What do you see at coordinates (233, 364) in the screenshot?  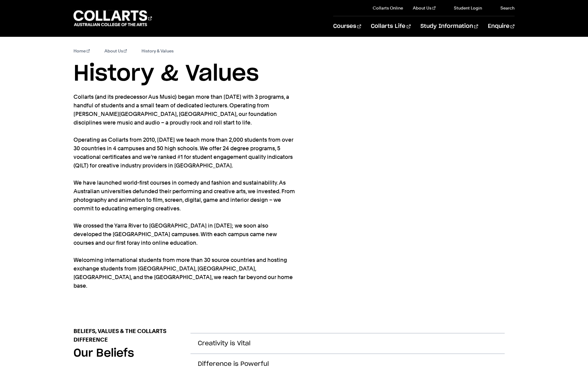 I see `span: Difference is Powerful` at bounding box center [233, 364].